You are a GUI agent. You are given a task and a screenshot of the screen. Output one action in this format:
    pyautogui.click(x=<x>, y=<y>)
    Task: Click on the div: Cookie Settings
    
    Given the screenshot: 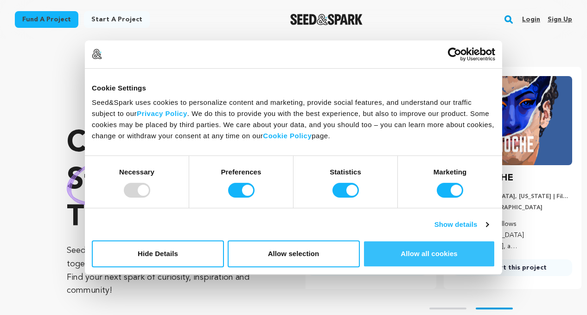 What is the action you would take?
    pyautogui.click(x=294, y=88)
    